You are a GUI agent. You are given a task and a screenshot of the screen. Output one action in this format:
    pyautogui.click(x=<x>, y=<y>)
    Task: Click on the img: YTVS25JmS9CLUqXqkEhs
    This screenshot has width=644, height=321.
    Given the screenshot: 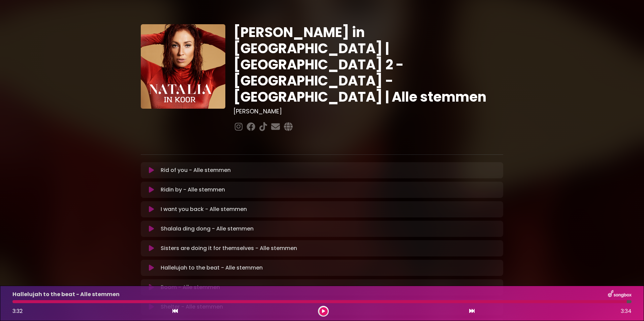 What is the action you would take?
    pyautogui.click(x=183, y=66)
    